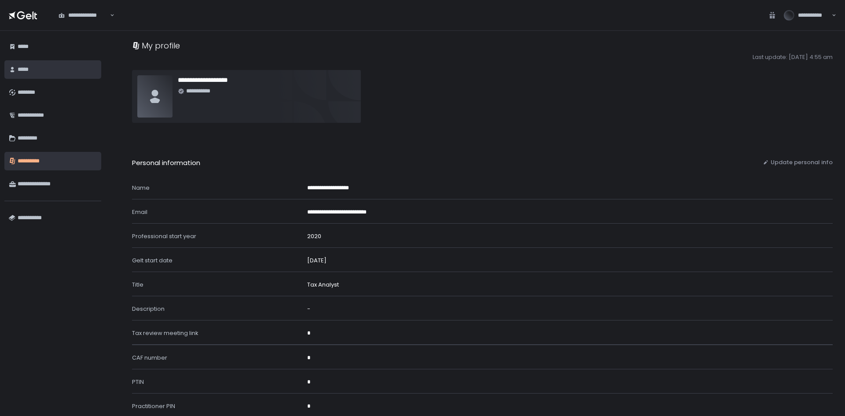  I want to click on span: Practitioner PIN, so click(154, 406).